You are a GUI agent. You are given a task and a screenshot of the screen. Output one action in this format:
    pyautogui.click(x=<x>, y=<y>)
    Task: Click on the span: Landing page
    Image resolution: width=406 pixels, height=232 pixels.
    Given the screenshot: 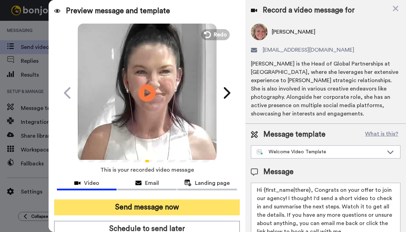 What is the action you would take?
    pyautogui.click(x=212, y=183)
    